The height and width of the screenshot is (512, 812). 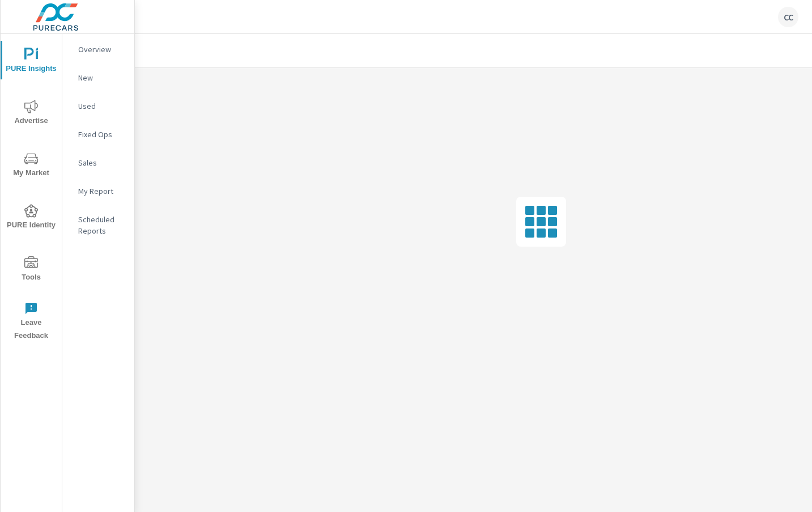 What do you see at coordinates (31, 61) in the screenshot?
I see `span: PURE Insights` at bounding box center [31, 61].